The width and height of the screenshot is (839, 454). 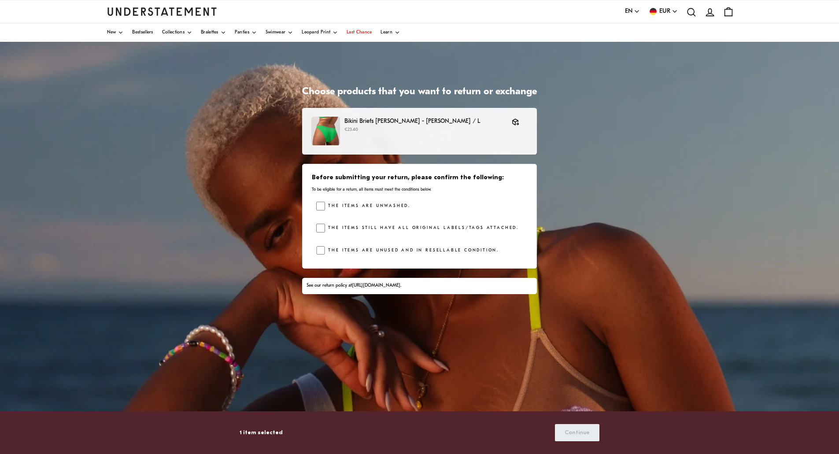 What do you see at coordinates (142, 33) in the screenshot?
I see `span: Bestsellers` at bounding box center [142, 33].